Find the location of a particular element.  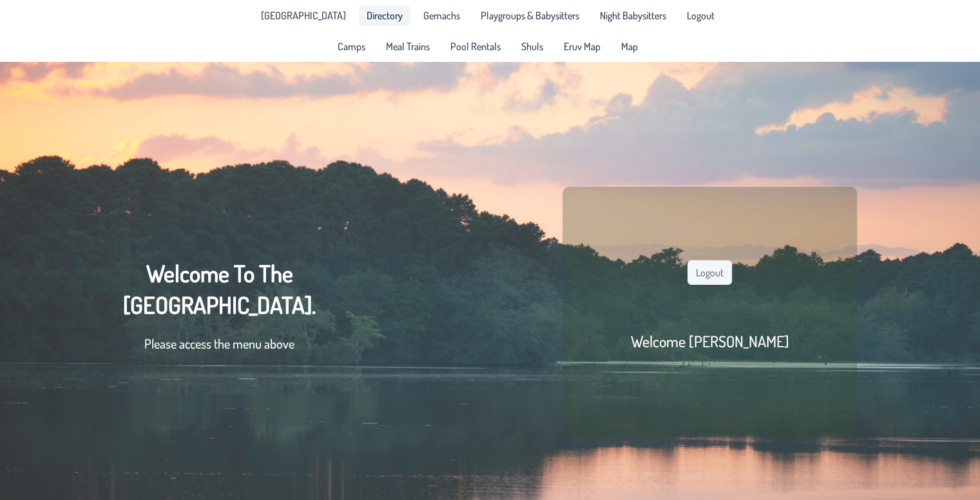

span: Logout is located at coordinates (700, 15).